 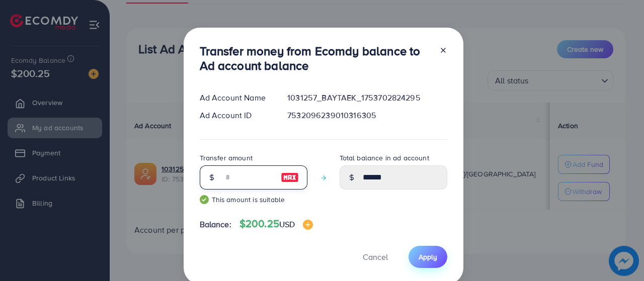 I want to click on h4: $200.25, so click(x=276, y=224).